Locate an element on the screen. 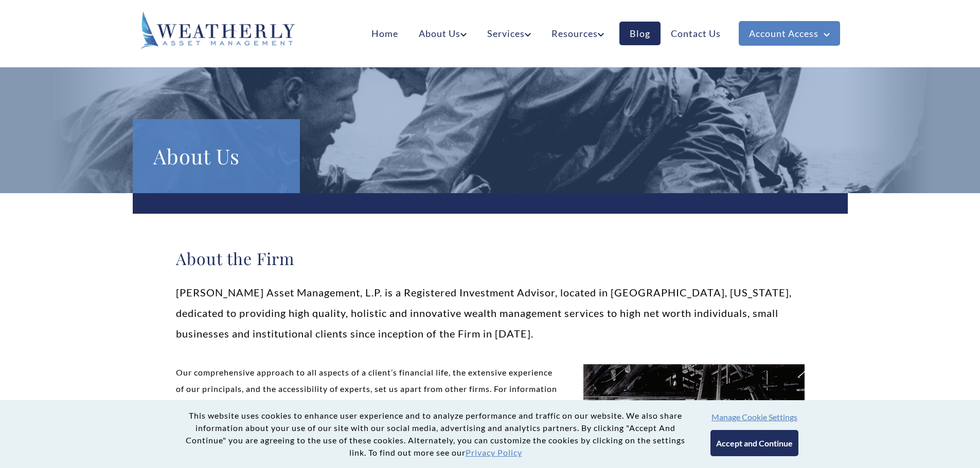 The width and height of the screenshot is (980, 468). img: Weatherly is located at coordinates (217, 30).